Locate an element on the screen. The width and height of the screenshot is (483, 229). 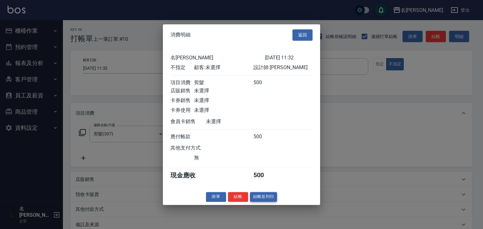
div: 無 is located at coordinates (224, 158).